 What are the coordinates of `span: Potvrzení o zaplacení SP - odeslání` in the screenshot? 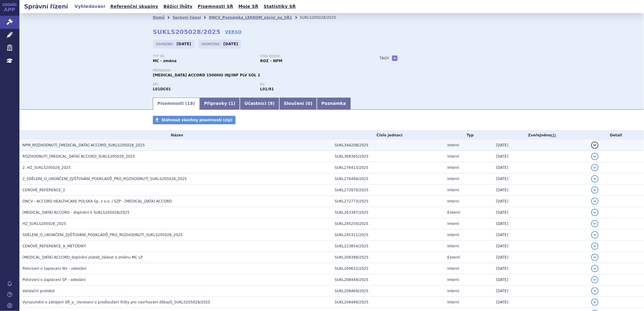 It's located at (54, 280).